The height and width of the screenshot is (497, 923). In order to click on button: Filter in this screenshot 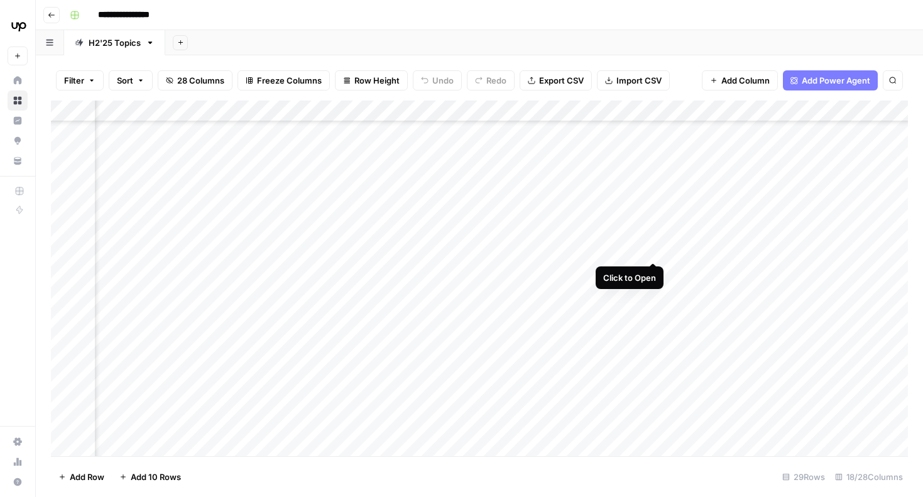, I will do `click(80, 80)`.